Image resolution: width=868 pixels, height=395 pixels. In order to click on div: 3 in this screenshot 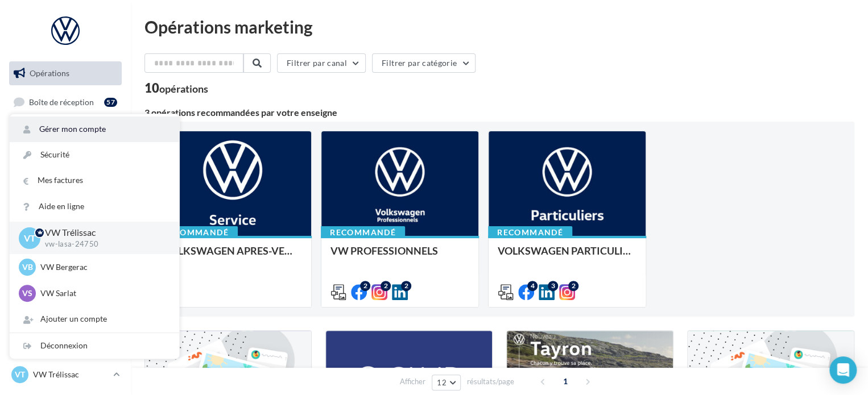, I will do `click(553, 286)`.